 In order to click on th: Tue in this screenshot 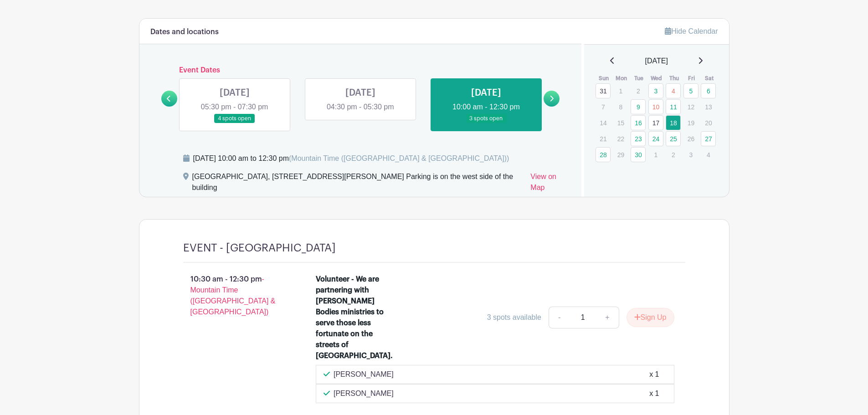, I will do `click(638, 78)`.